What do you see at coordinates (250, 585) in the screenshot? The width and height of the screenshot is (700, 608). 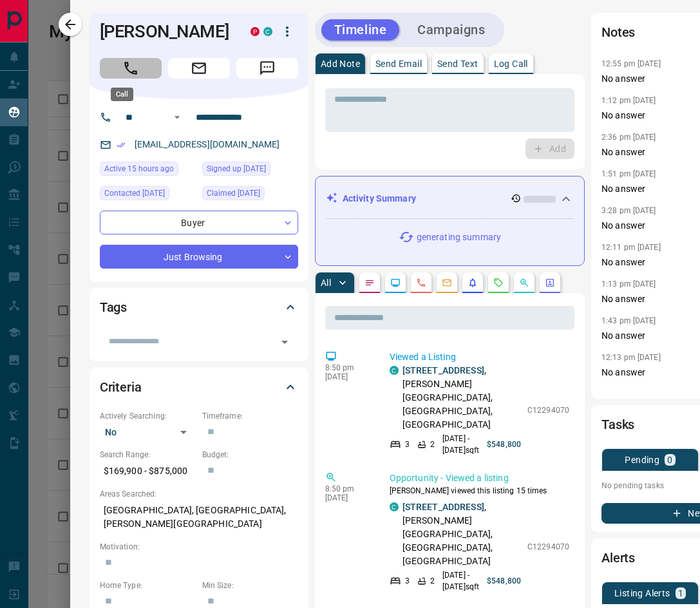 I see `p: Min Size:` at bounding box center [250, 585].